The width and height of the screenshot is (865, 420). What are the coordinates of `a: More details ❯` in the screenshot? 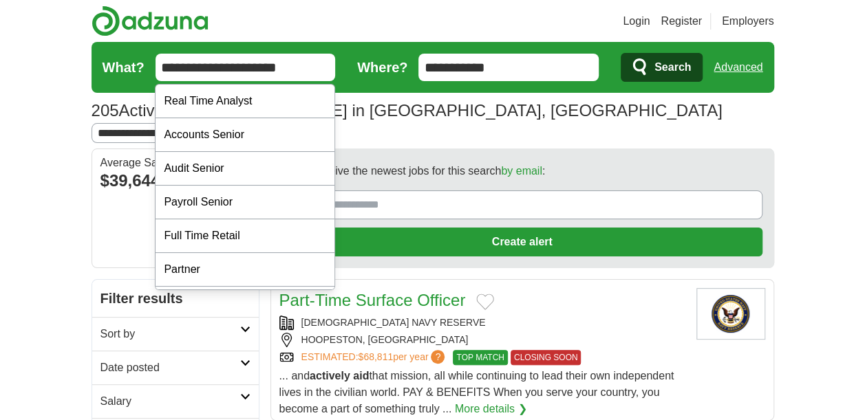 It's located at (490, 409).